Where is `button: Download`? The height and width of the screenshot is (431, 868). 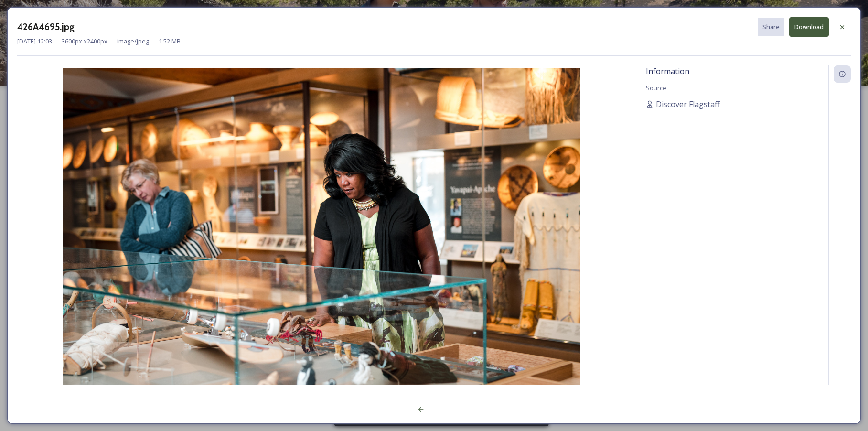 button: Download is located at coordinates (809, 27).